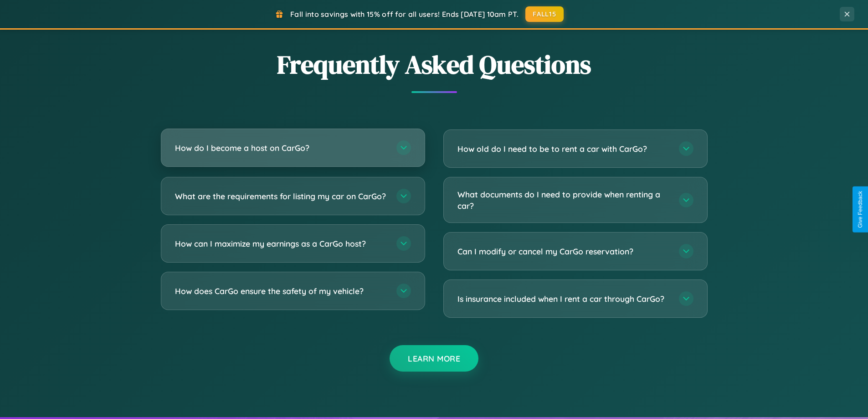  Describe the element at coordinates (564, 251) in the screenshot. I see `h3: Can I modify or cancel my CarGo reservation?` at that location.